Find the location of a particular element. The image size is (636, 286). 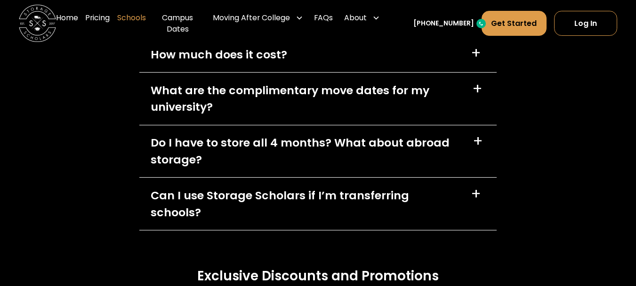

a: Log In is located at coordinates (585, 23).